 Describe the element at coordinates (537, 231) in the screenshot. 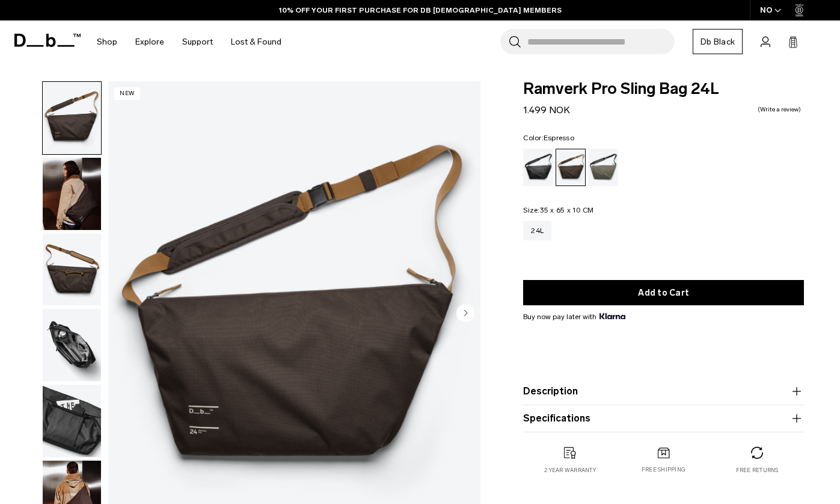

I see `a: 24L` at that location.